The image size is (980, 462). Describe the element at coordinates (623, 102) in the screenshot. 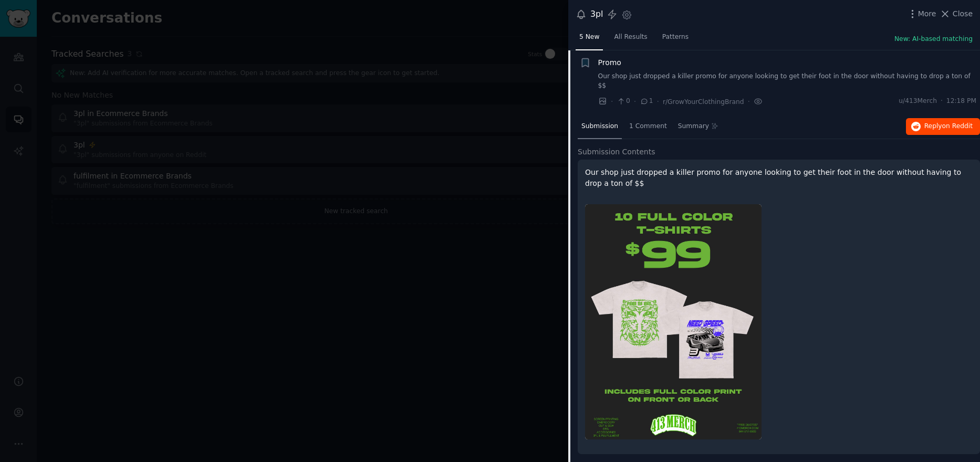

I see `span: 0` at that location.